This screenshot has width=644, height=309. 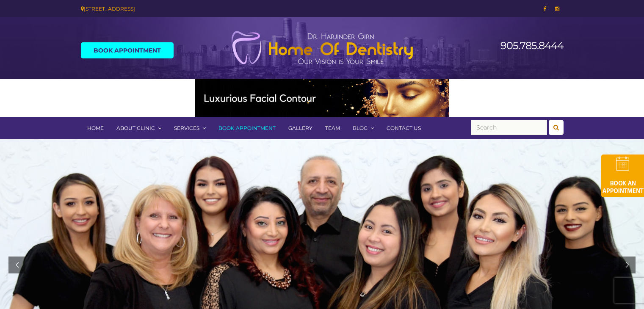 I want to click on a: About Clinic, so click(x=139, y=129).